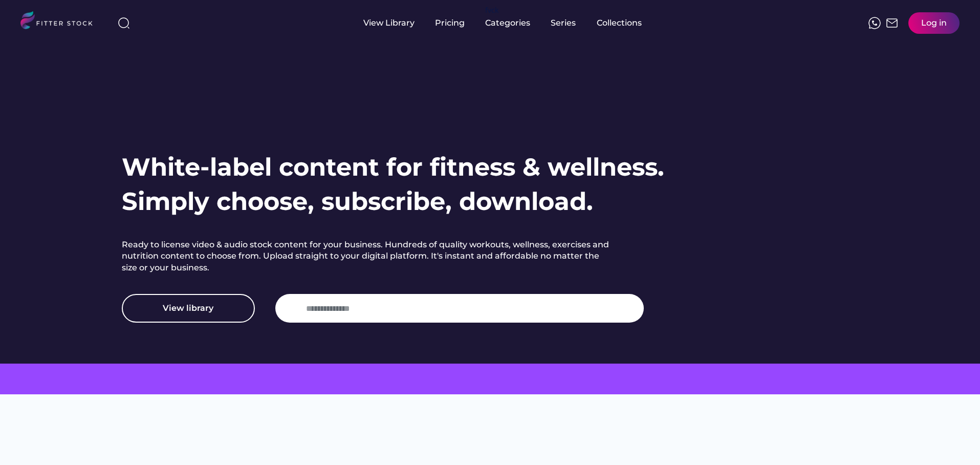 The height and width of the screenshot is (465, 980). What do you see at coordinates (450, 23) in the screenshot?
I see `div: Pricing` at bounding box center [450, 23].